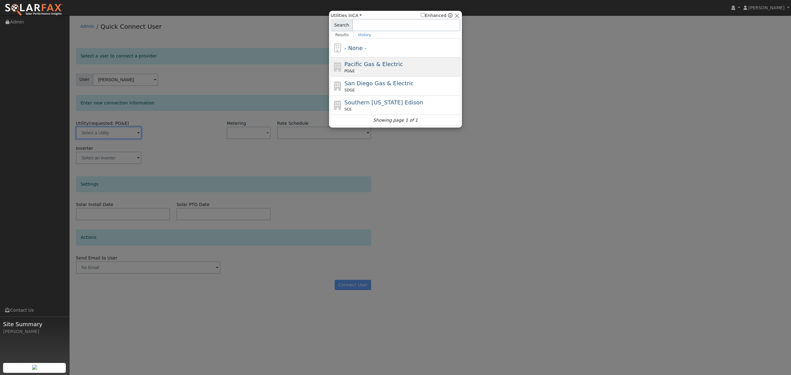 The image size is (791, 375). What do you see at coordinates (350, 90) in the screenshot?
I see `span: SDGE` at bounding box center [350, 90].